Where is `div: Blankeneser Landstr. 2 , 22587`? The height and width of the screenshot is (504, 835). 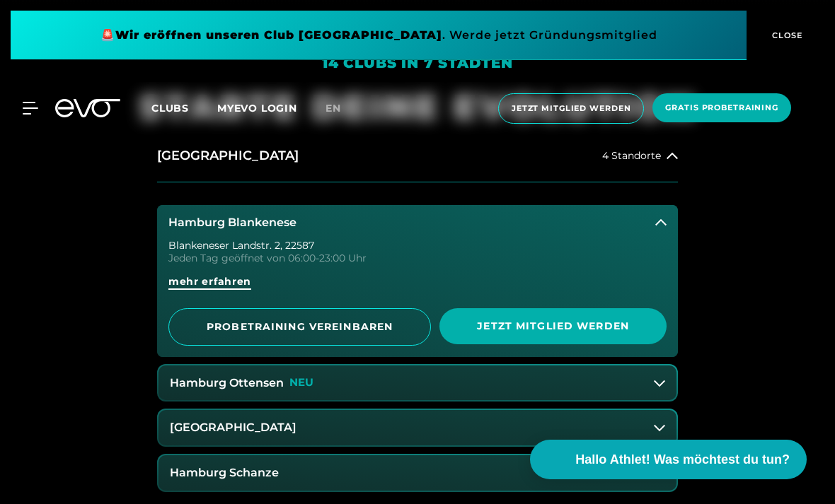
div: Blankeneser Landstr. 2 , 22587 is located at coordinates (418, 246).